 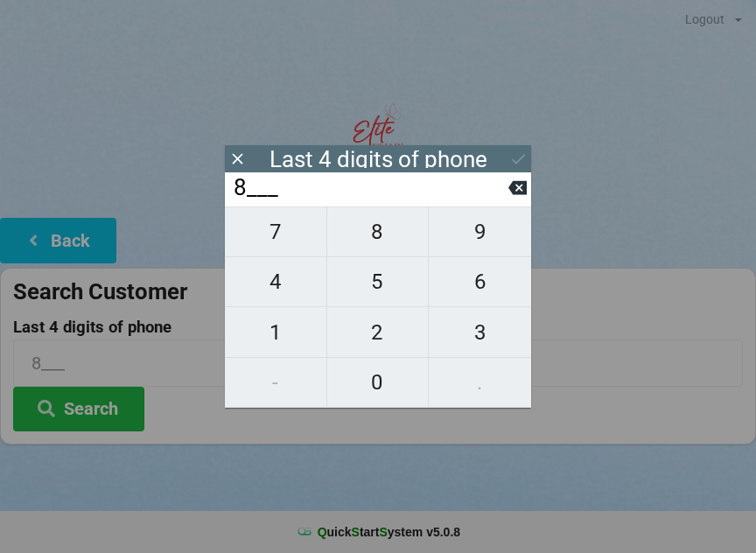 What do you see at coordinates (378, 332) in the screenshot?
I see `span: 2` at bounding box center [378, 332].